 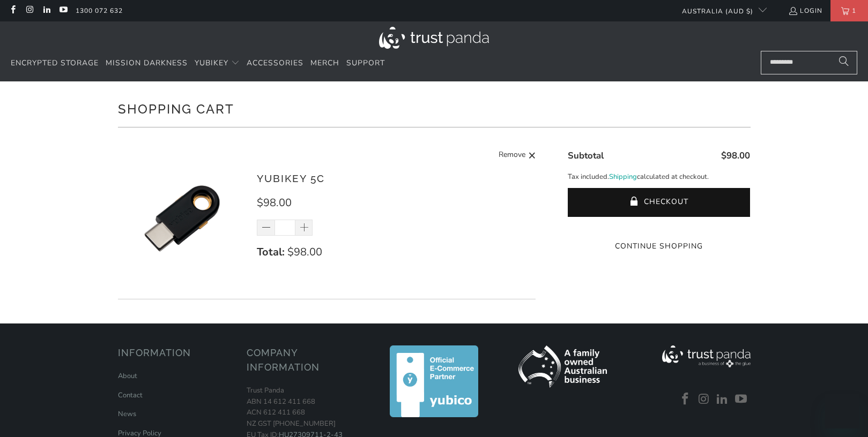 I want to click on strong: Total:, so click(x=271, y=251).